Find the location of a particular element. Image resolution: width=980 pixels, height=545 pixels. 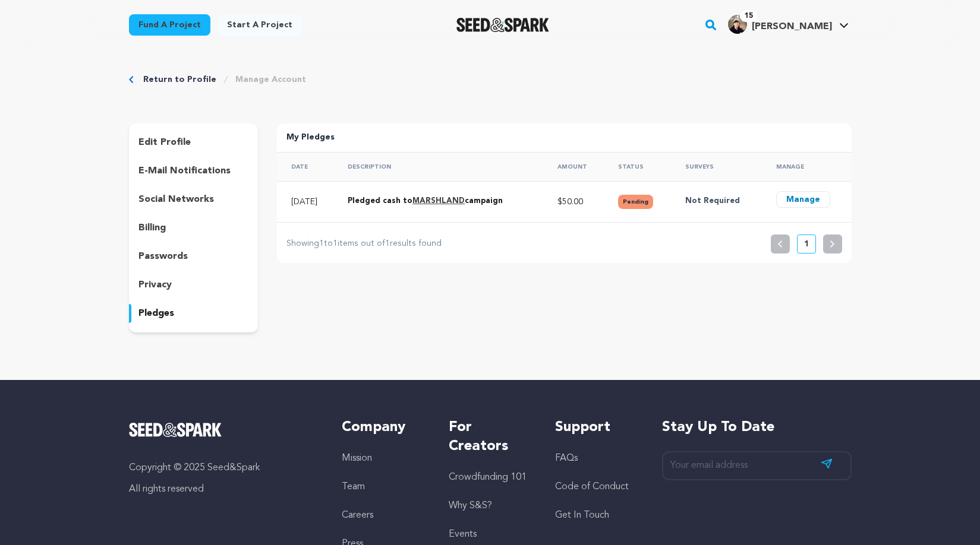

p: Copyright © 2025 Seed&Spark is located at coordinates (223, 468).